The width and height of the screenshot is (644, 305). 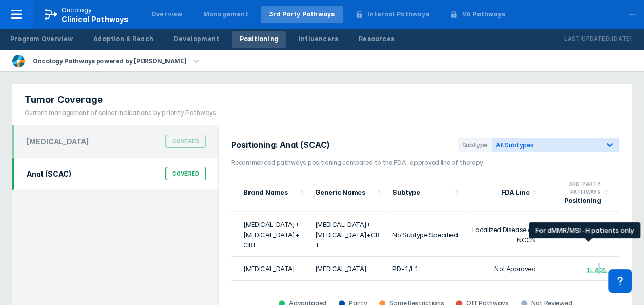 I want to click on div: Adoption & Reach, so click(x=123, y=39).